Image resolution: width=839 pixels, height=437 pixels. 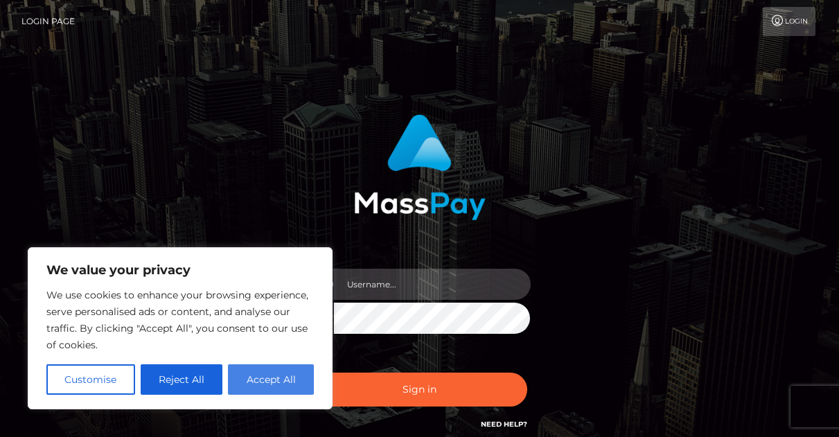 I want to click on a: Need Help?, so click(x=503, y=424).